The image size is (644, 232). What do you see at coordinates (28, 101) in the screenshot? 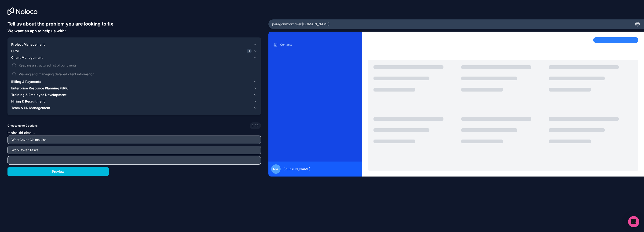
I see `span: Hiring & Recruitment` at bounding box center [28, 101].